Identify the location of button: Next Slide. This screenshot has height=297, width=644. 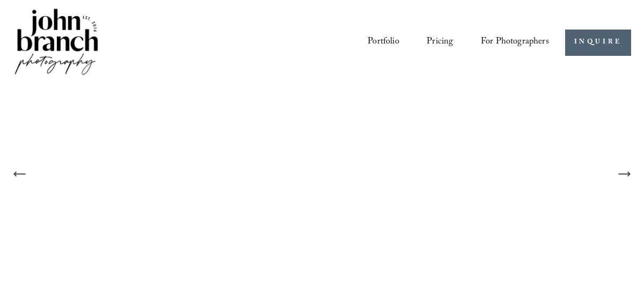
(625, 174).